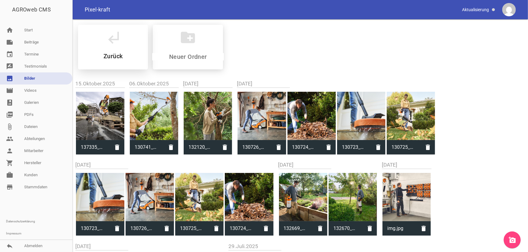 Image resolution: width=528 pixels, height=252 pixels. I want to click on i: people, so click(10, 139).